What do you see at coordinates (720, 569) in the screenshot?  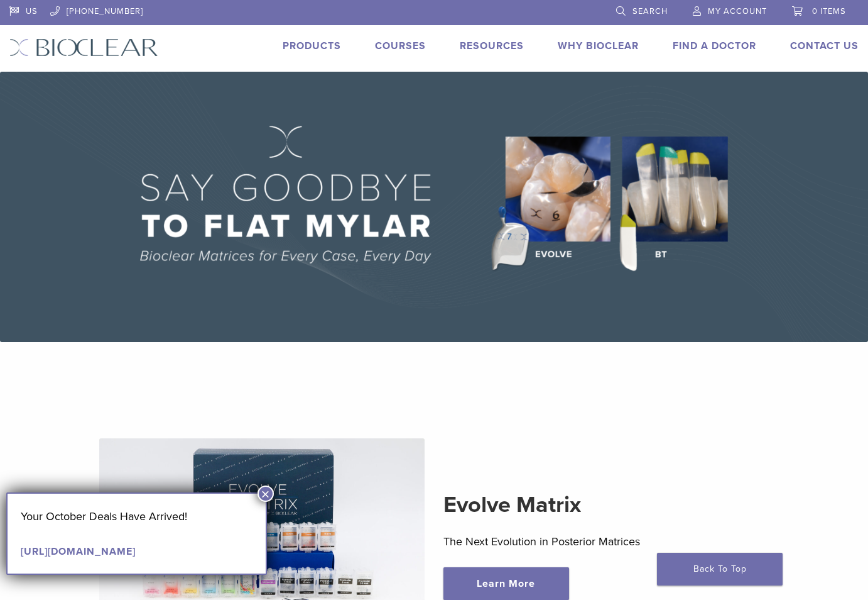 I see `a: Back To Top` at bounding box center [720, 569].